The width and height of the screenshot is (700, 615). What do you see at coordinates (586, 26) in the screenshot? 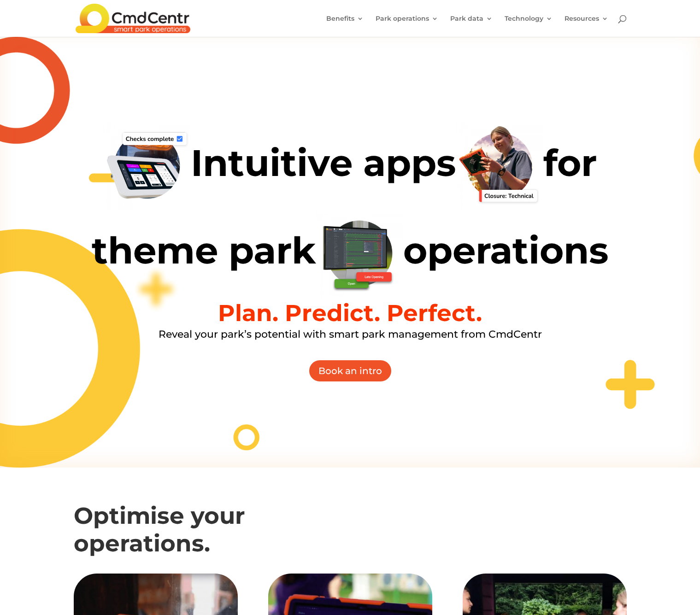
I see `a: Resources` at bounding box center [586, 26].